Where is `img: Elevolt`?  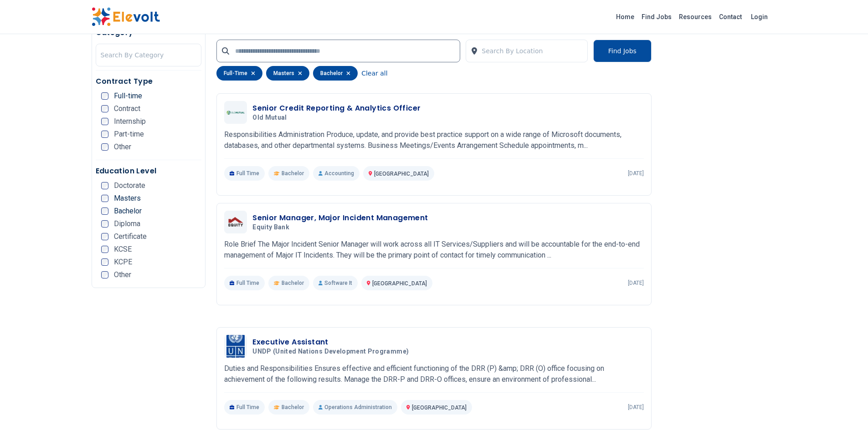
img: Elevolt is located at coordinates (126, 17).